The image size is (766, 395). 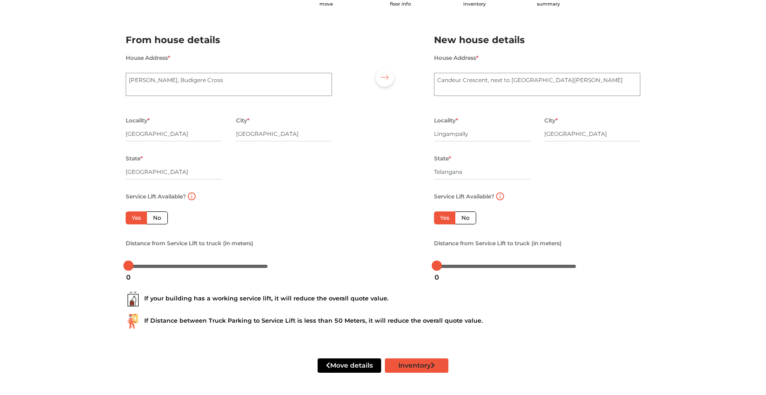 I want to click on h2: From house details, so click(x=229, y=40).